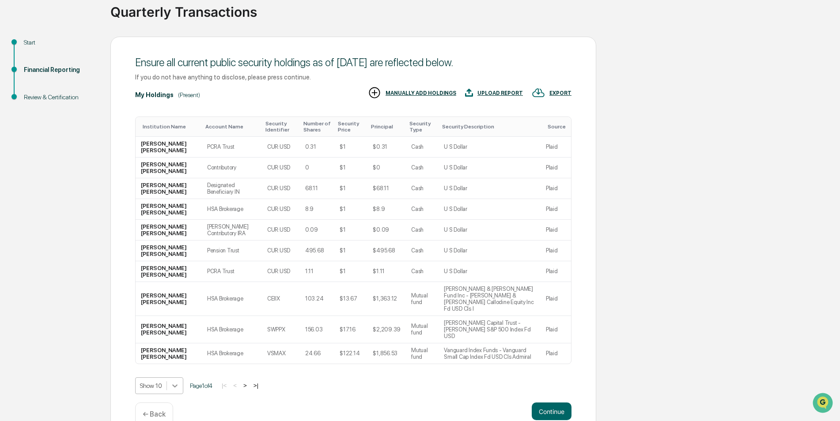 The height and width of the screenshot is (421, 840). What do you see at coordinates (387, 272) in the screenshot?
I see `td: $1.11` at bounding box center [387, 272].